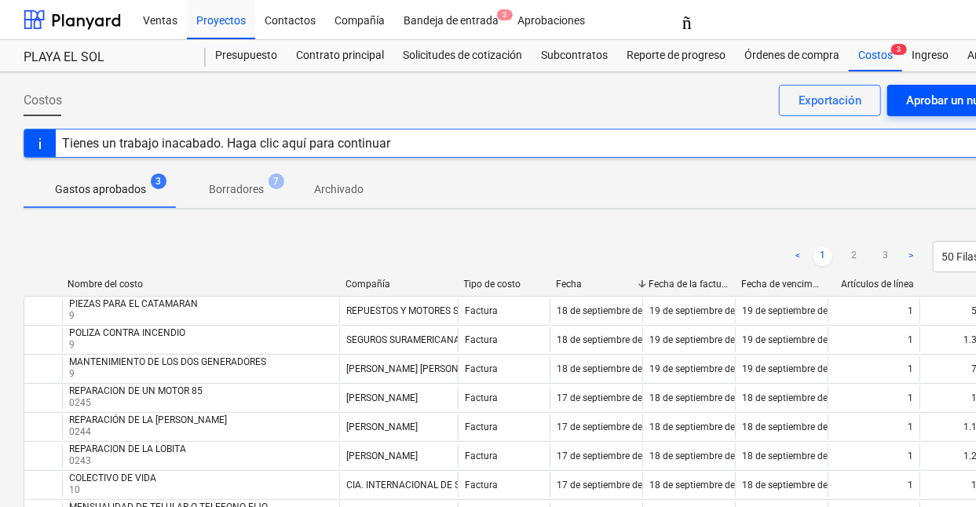  Describe the element at coordinates (569, 284) in the screenshot. I see `font: Fecha` at that location.